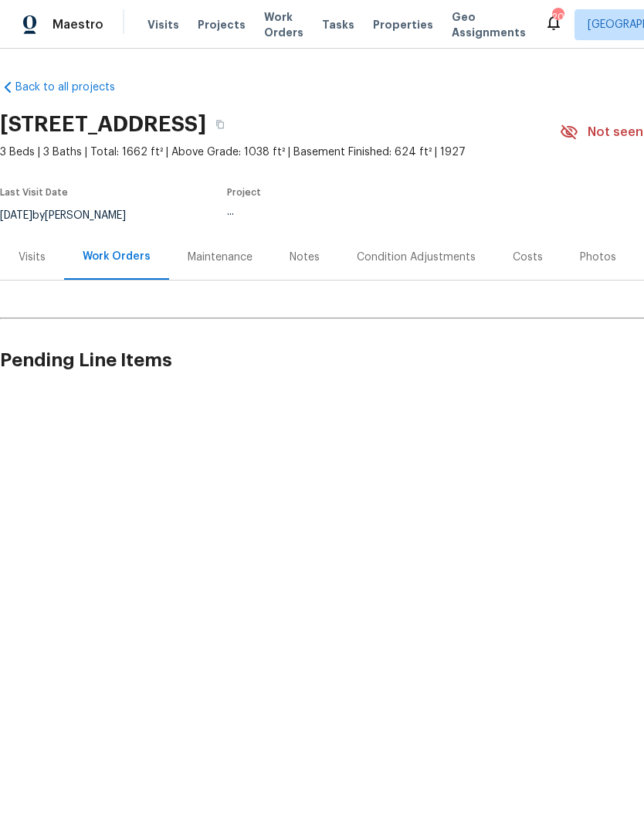  What do you see at coordinates (221, 257) in the screenshot?
I see `div: Maintenance` at bounding box center [221, 257].